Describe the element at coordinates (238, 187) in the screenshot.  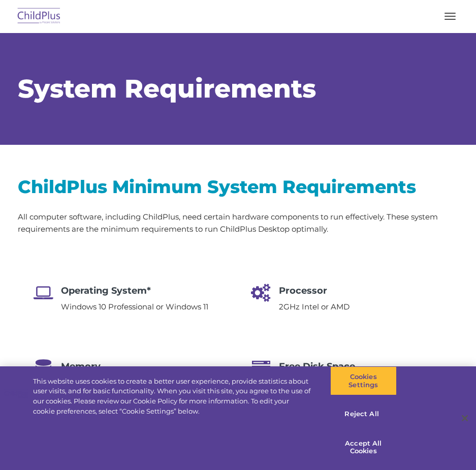
I see `h2: ChildPlus Minimum System Requirements` at that location.